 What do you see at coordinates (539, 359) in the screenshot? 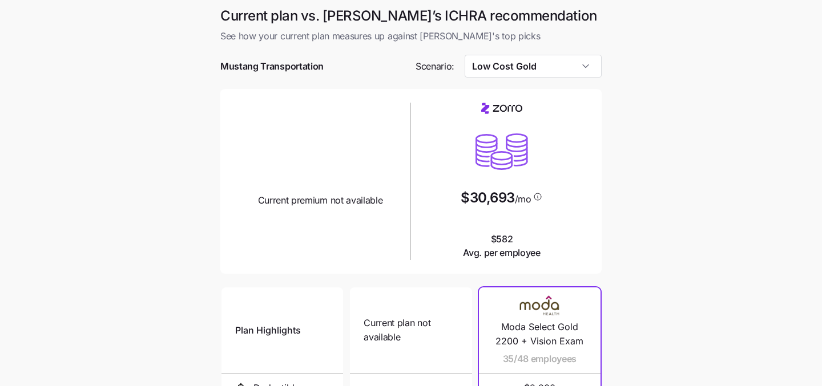
I see `span: 35/48 employees` at bounding box center [539, 359].